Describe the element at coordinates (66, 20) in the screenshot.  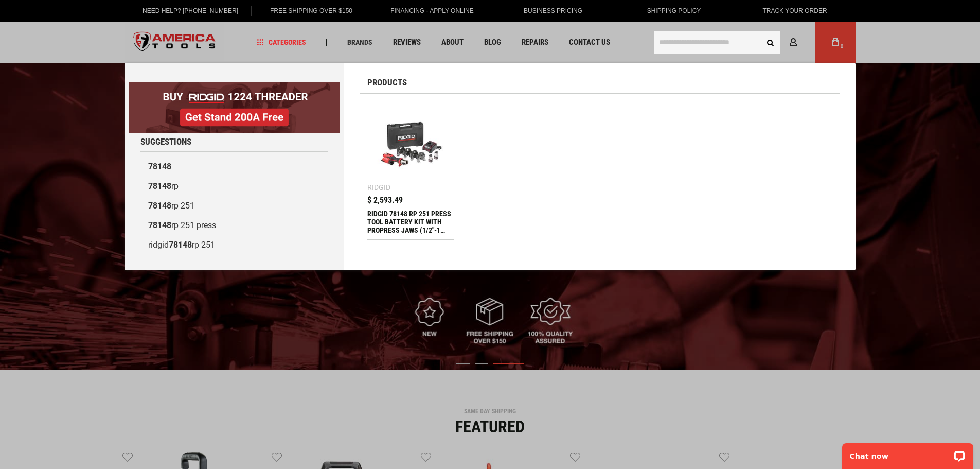
I see `p: Chat now` at that location.